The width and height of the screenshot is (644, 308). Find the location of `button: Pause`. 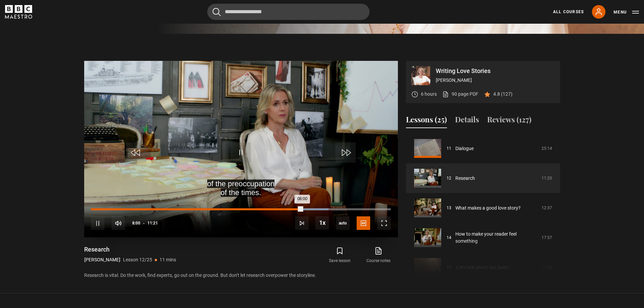

button: Pause is located at coordinates (98, 223).